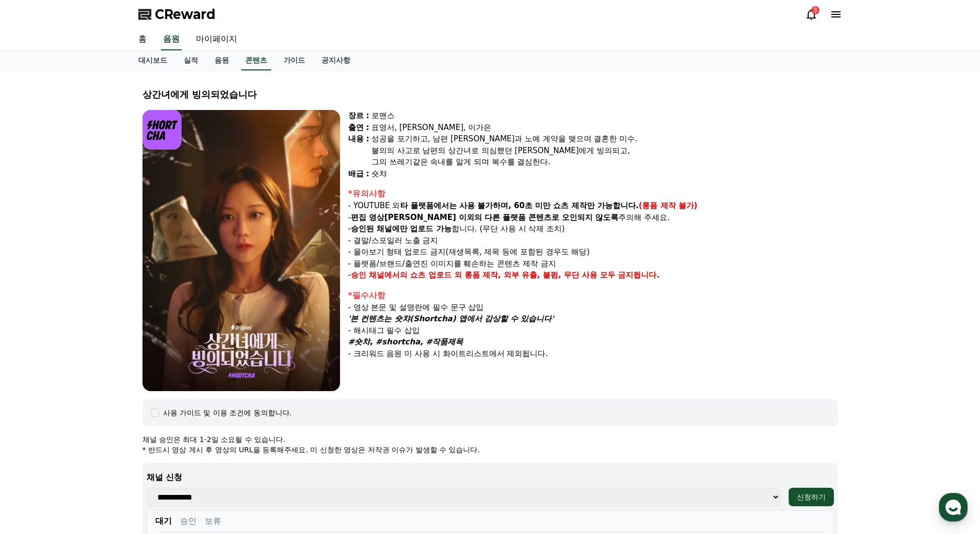 This screenshot has width=980, height=534. I want to click on p: - 몰아보기 형태 업로드 금지(재생목록, 제목 등에 포함된 경우도 해당), so click(593, 252).